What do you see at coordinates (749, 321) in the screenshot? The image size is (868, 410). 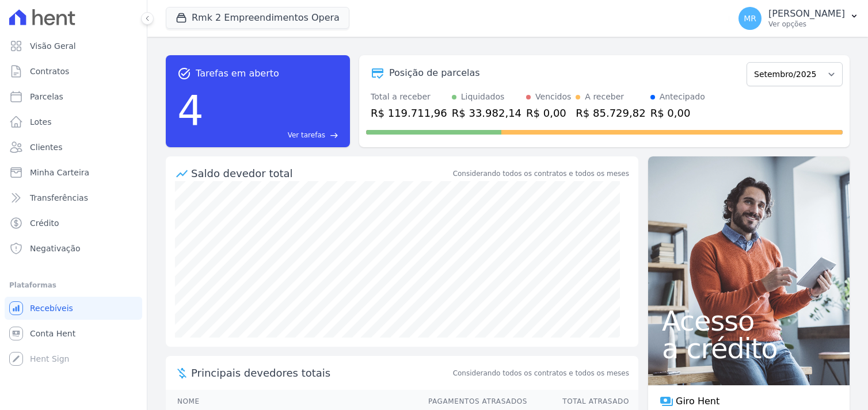 I see `span: Acesso` at bounding box center [749, 321].